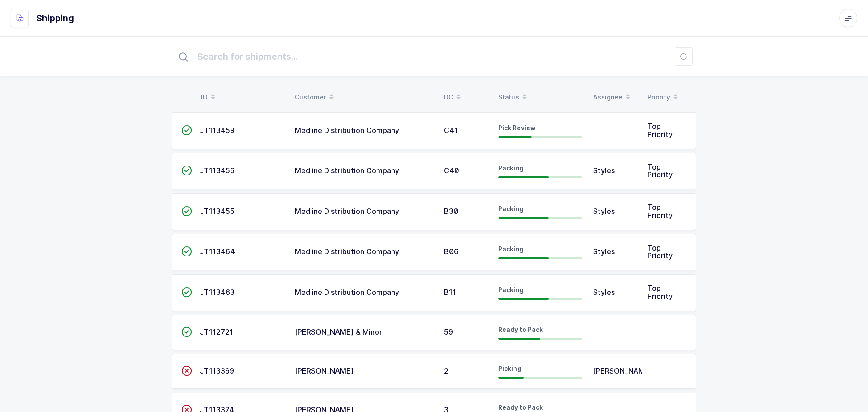 The height and width of the screenshot is (412, 868). Describe the element at coordinates (450, 292) in the screenshot. I see `span: B11` at that location.